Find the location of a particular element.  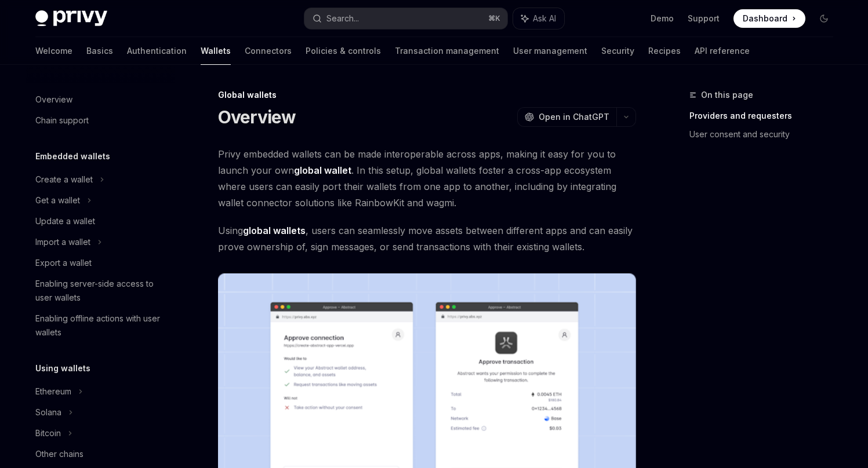

a: Connectors is located at coordinates (268, 51).